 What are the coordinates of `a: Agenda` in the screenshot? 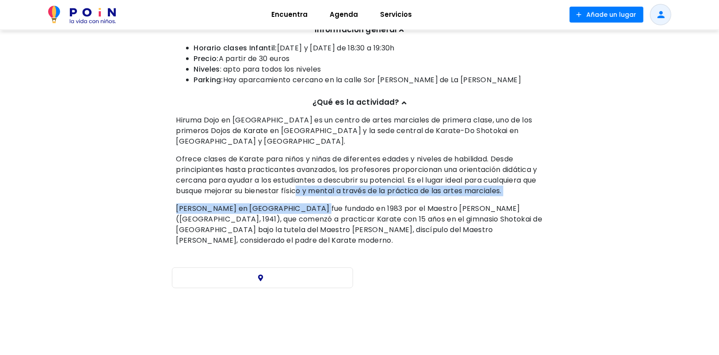 It's located at (344, 15).